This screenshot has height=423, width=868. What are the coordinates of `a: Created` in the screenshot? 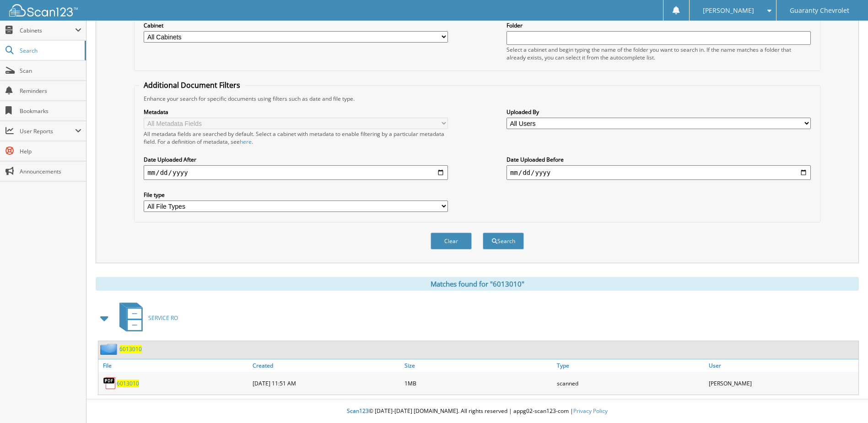 It's located at (326, 365).